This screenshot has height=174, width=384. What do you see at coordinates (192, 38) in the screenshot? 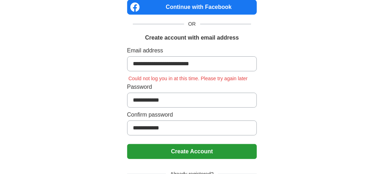
I see `h1: Create account with email address` at bounding box center [192, 38].